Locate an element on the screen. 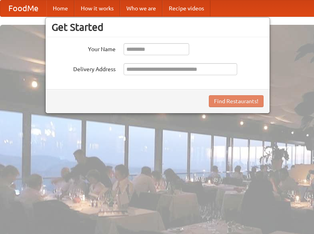  label: Your Name is located at coordinates (84, 48).